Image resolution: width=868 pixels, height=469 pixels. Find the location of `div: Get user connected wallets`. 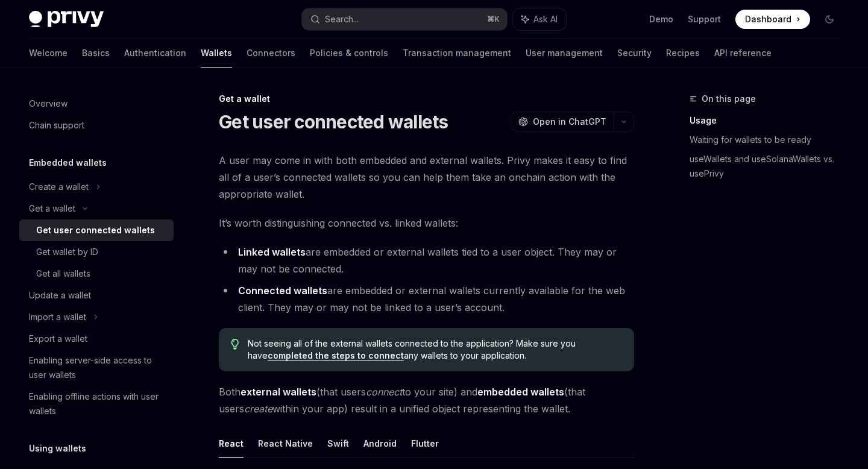

div: Get user connected wallets is located at coordinates (95, 230).